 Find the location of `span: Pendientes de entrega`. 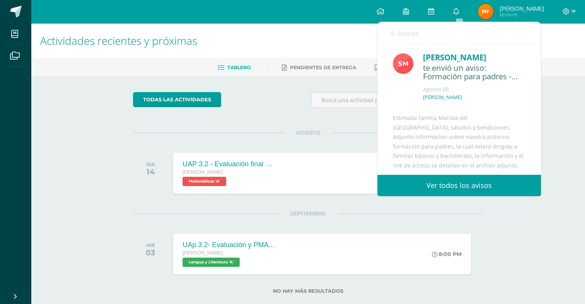

span: Pendientes de entrega is located at coordinates (323, 67).